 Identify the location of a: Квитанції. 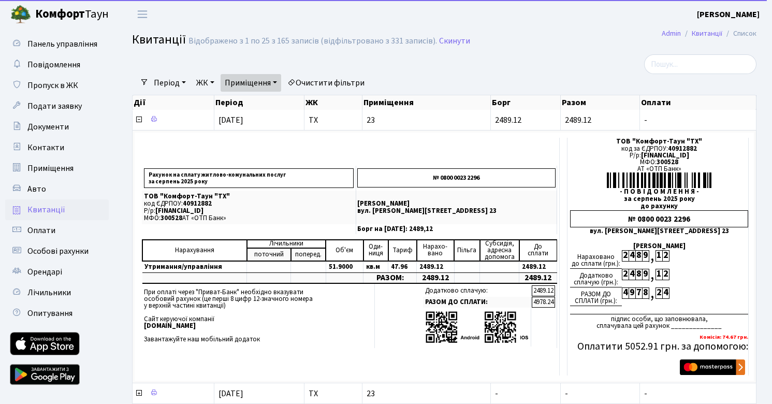
(707, 33).